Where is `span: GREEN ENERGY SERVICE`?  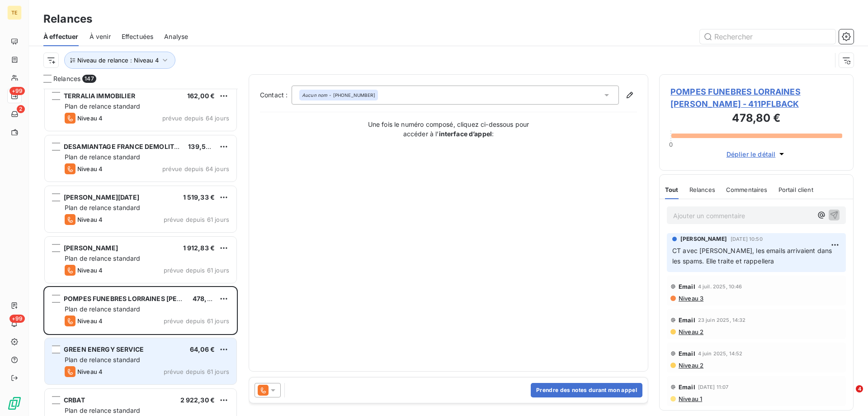 span: GREEN ENERGY SERVICE is located at coordinates (104, 349).